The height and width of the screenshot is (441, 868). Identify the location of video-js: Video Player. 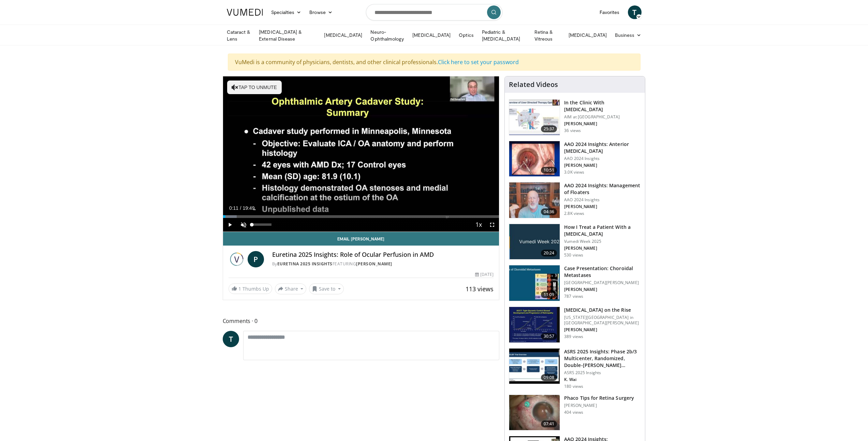
(361, 154).